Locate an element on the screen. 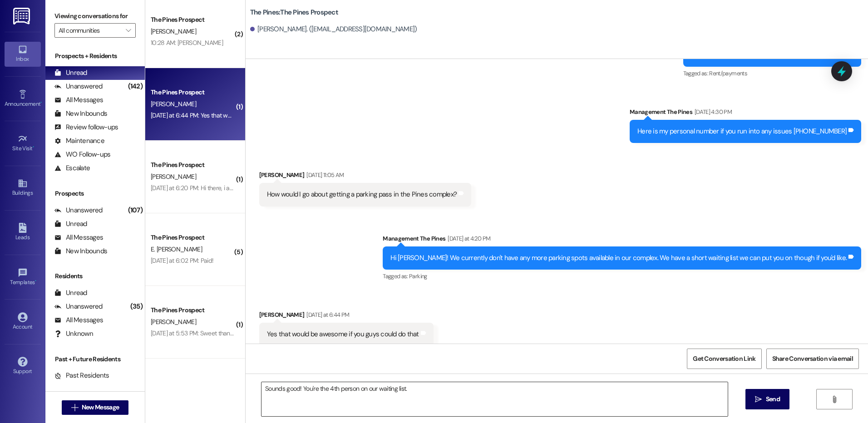 This screenshot has height=423, width=868. img: ResiDesk Logo is located at coordinates (23, 16).